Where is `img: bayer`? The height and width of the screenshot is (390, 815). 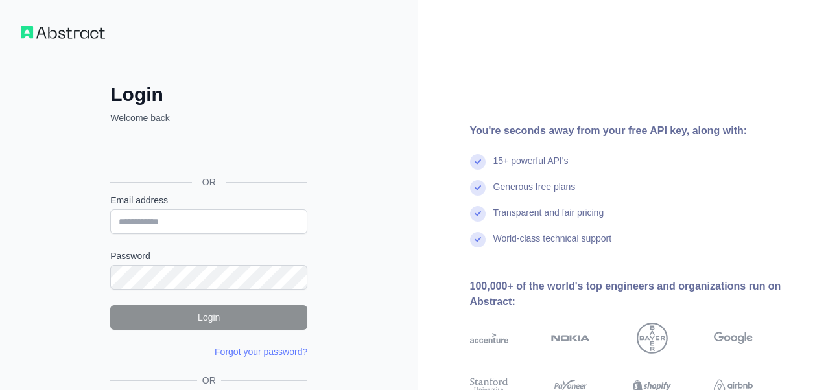
img: bayer is located at coordinates (652, 338).